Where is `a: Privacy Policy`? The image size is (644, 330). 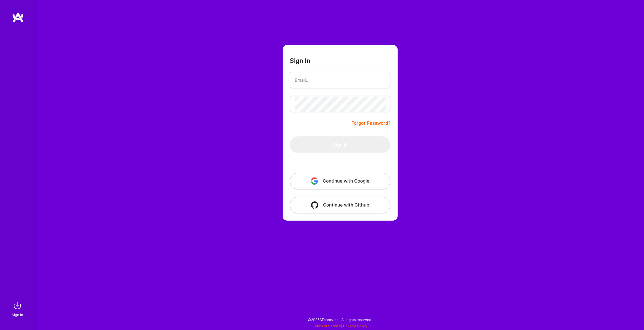 a: Privacy Policy is located at coordinates (356, 326).